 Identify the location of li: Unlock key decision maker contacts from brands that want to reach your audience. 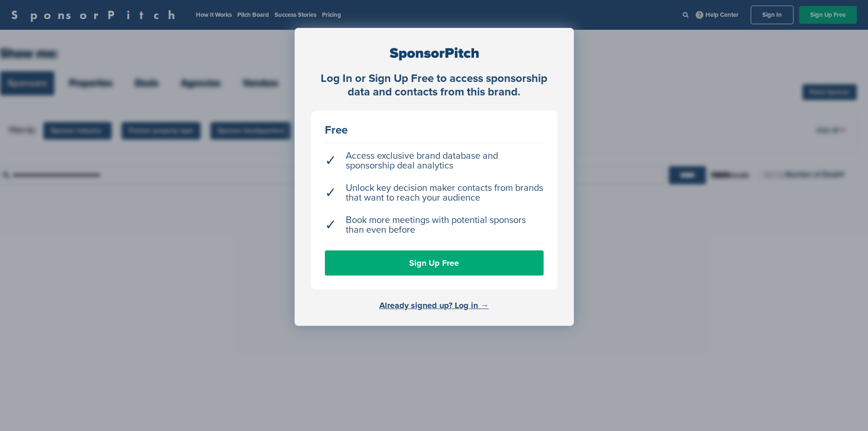
(434, 193).